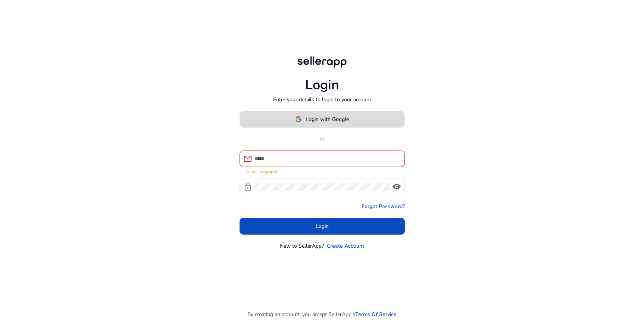 The image size is (644, 325). I want to click on span: Login with Google, so click(327, 119).